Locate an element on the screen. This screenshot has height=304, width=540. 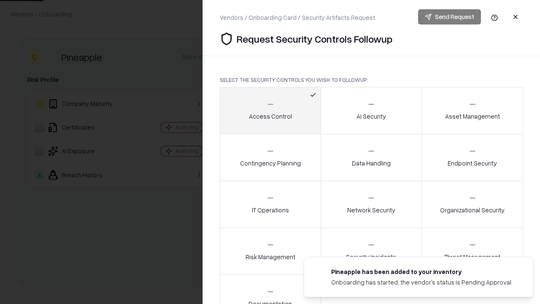
button: Access Control is located at coordinates (270, 110).